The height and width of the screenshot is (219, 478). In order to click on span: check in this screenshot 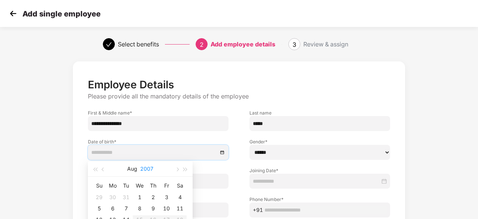, I will do `click(109, 44)`.